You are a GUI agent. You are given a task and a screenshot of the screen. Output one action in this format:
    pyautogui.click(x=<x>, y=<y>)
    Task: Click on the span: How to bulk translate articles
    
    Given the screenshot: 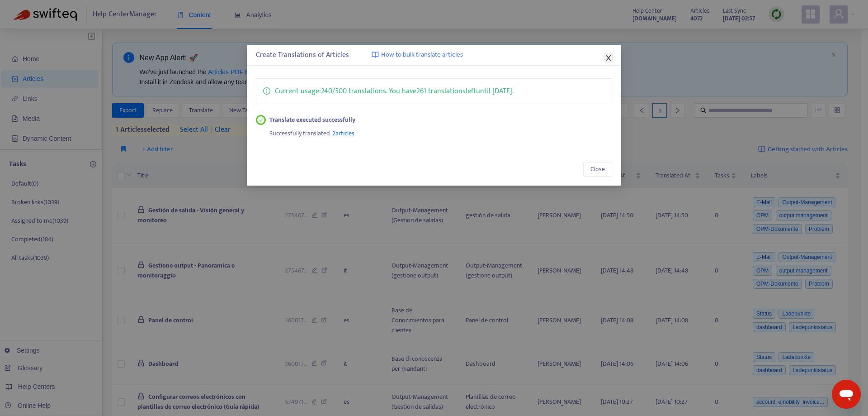 What is the action you would take?
    pyautogui.click(x=422, y=55)
    